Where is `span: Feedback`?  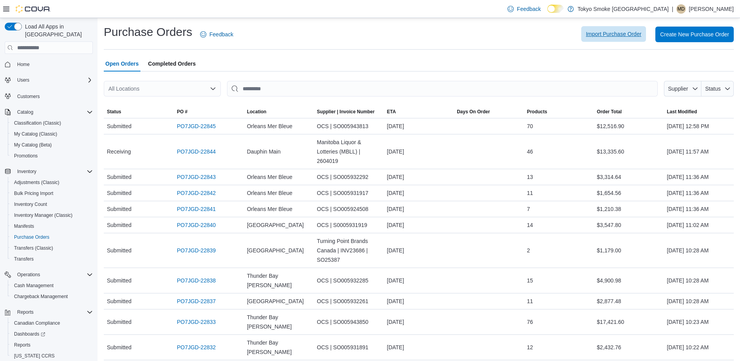
span: Feedback is located at coordinates (529, 9).